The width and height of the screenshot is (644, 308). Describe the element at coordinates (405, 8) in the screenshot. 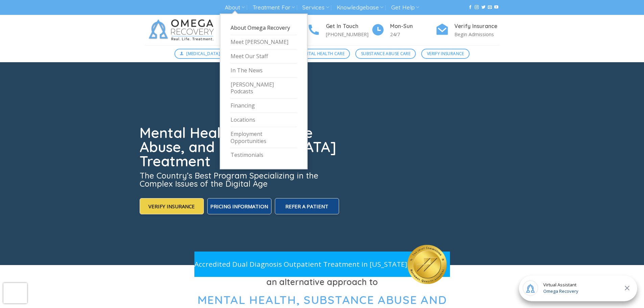

I see `a: Get Help` at that location.